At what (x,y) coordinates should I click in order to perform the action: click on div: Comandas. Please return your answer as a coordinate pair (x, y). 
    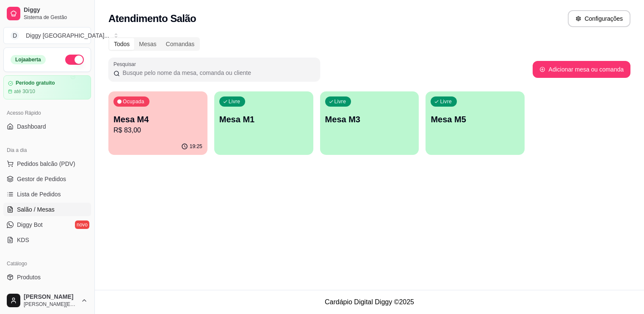
    Looking at the image, I should click on (180, 44).